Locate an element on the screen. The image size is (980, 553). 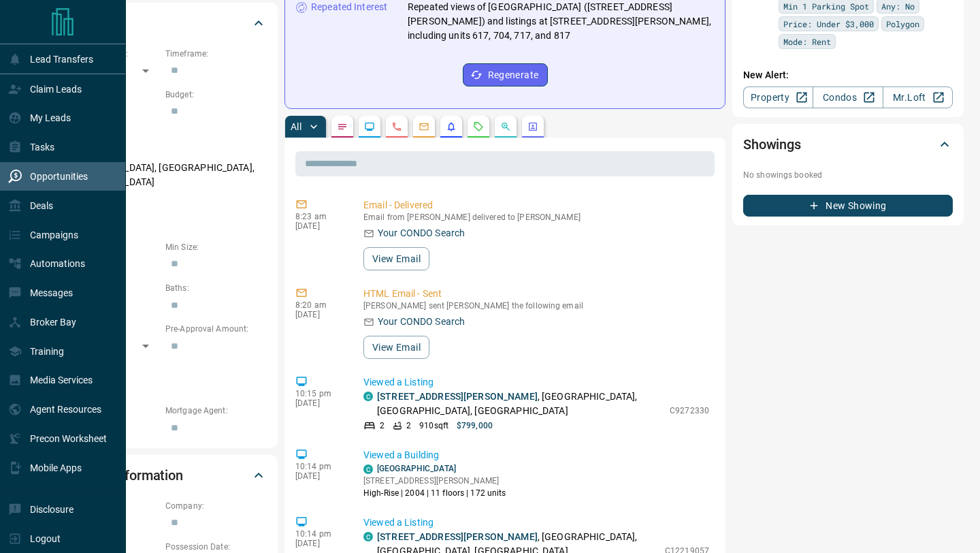
p: Areas Searched: is located at coordinates (162, 151).